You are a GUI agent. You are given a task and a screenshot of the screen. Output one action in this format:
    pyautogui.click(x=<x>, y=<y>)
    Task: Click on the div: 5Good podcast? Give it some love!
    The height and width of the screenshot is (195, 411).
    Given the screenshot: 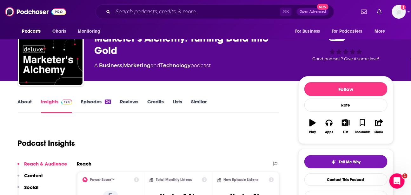 What is the action you would take?
    pyautogui.click(x=346, y=46)
    